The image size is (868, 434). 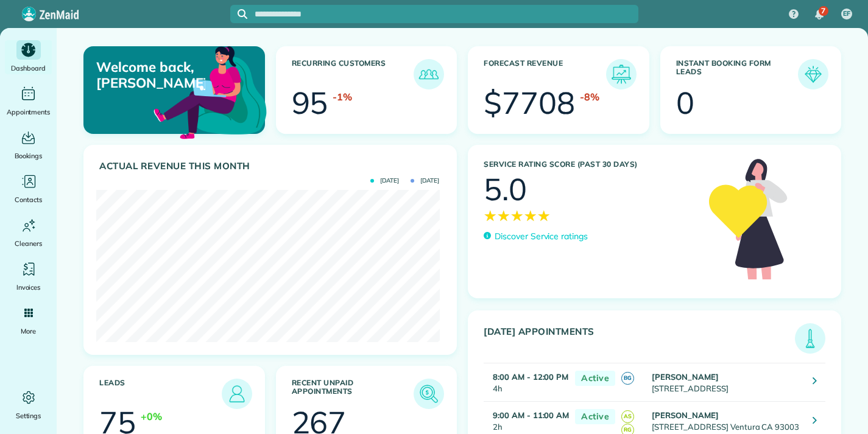 What do you see at coordinates (210, 91) in the screenshot?
I see `img: dashboard_welcome-42a62b7d889689a78055ac9021e634bf52bae3f8056760290aed330b23ab8690.png` at bounding box center [210, 91].